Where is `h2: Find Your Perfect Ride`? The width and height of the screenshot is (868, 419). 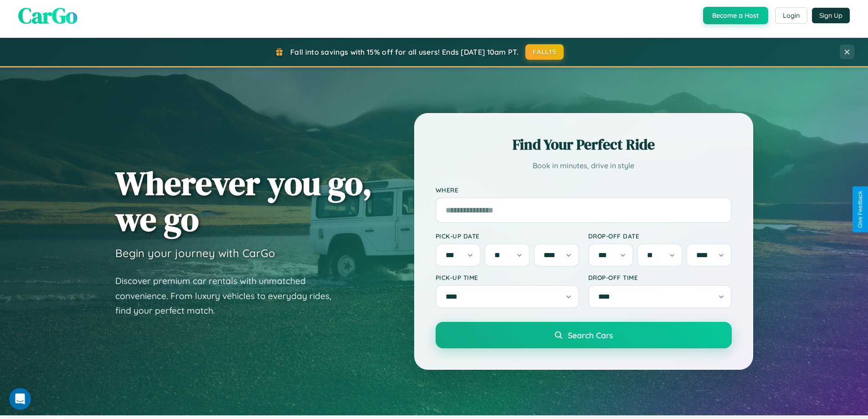
h2: Find Your Perfect Ride is located at coordinates (584, 145).